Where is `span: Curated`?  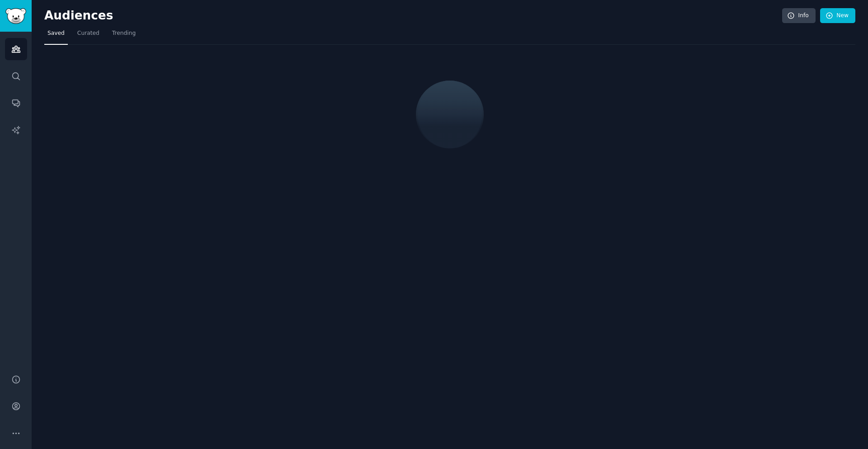 span: Curated is located at coordinates (88, 33).